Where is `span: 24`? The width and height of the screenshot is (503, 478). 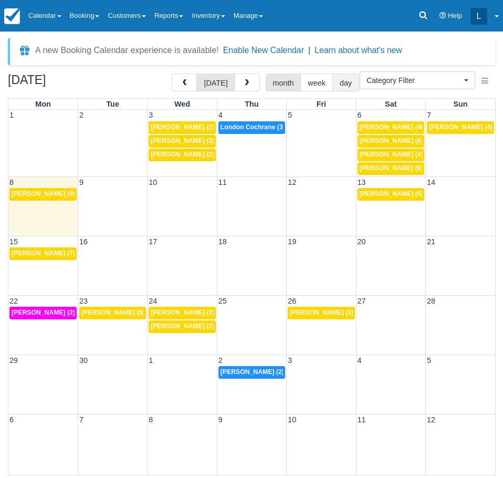
span: 24 is located at coordinates (153, 301).